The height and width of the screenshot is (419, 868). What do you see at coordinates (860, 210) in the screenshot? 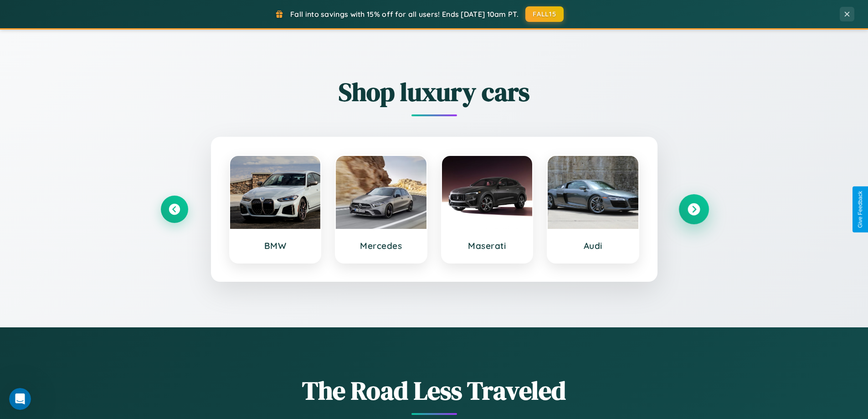
I see `div: Give Feedback` at bounding box center [860, 210].